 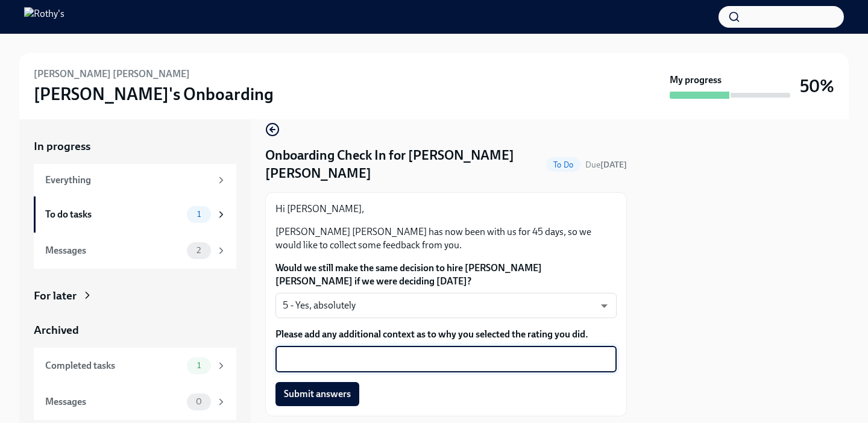 What do you see at coordinates (446, 335) in the screenshot?
I see `label: Please add any additional context as to why you selected the rating you did.` at bounding box center [446, 335].